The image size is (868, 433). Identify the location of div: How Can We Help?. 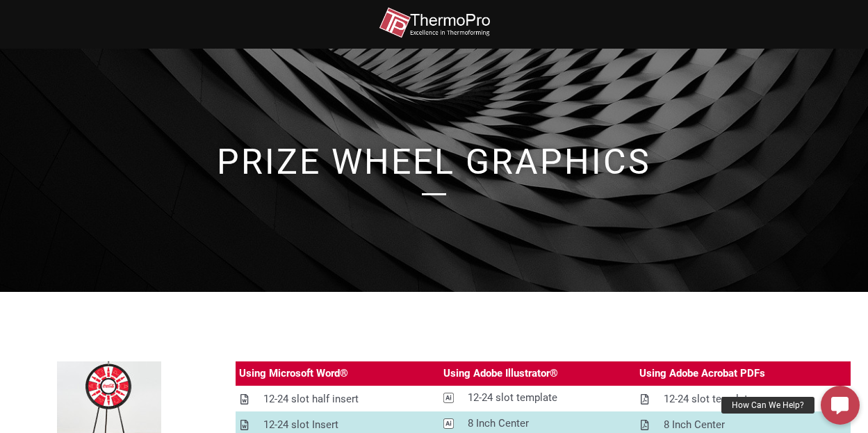
(768, 405).